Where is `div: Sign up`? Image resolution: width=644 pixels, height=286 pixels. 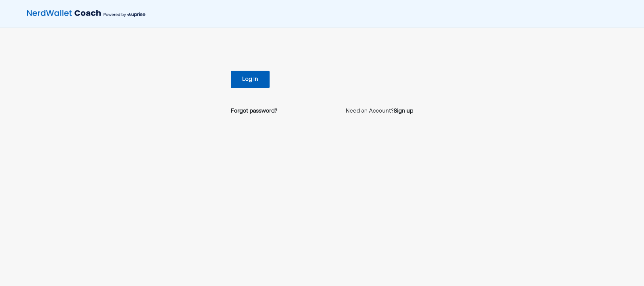
div: Sign up is located at coordinates (404, 111).